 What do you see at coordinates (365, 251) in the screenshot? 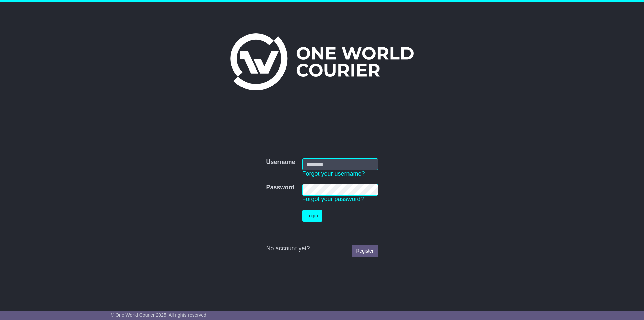
I see `a: Register` at bounding box center [365, 251].